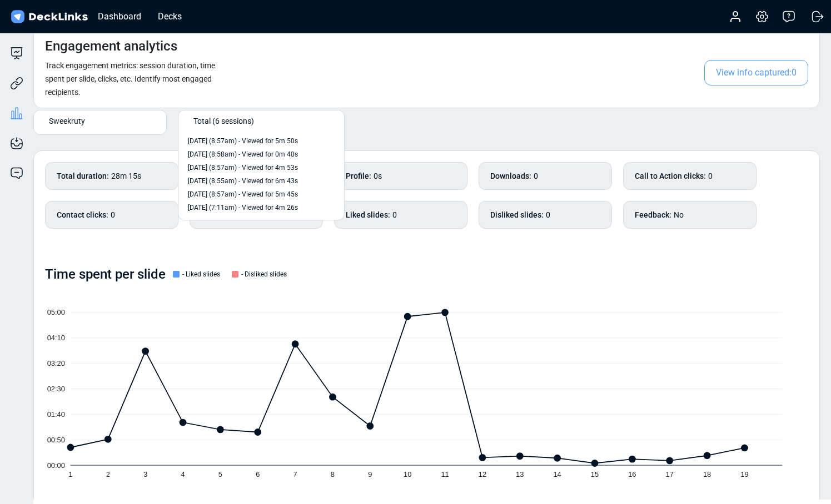 This screenshot has width=831, height=504. What do you see at coordinates (56, 465) in the screenshot?
I see `tspan: 00:00` at bounding box center [56, 465].